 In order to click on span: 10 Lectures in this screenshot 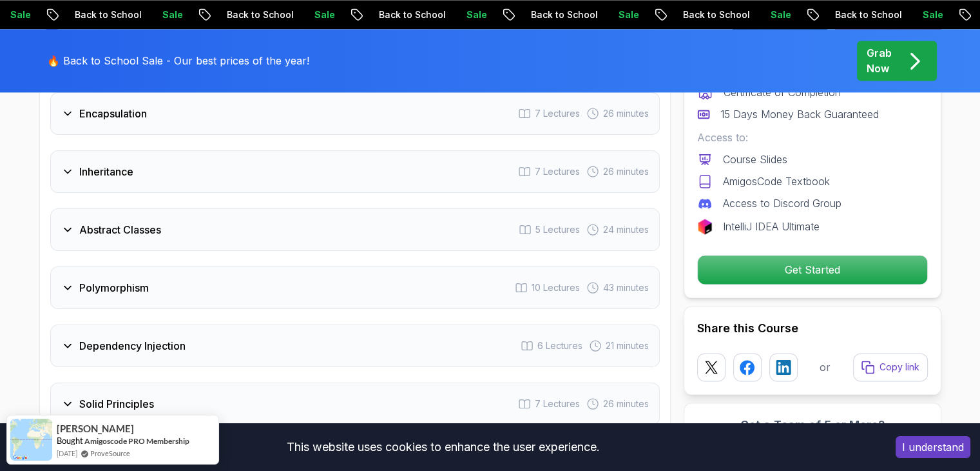, I will do `click(555, 288)`.